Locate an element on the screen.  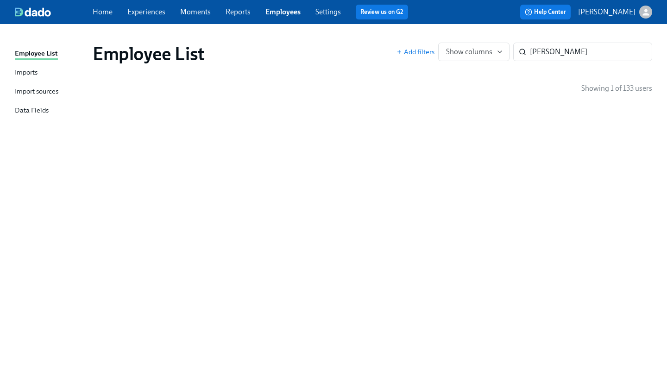
div: Data Fields is located at coordinates (32, 111).